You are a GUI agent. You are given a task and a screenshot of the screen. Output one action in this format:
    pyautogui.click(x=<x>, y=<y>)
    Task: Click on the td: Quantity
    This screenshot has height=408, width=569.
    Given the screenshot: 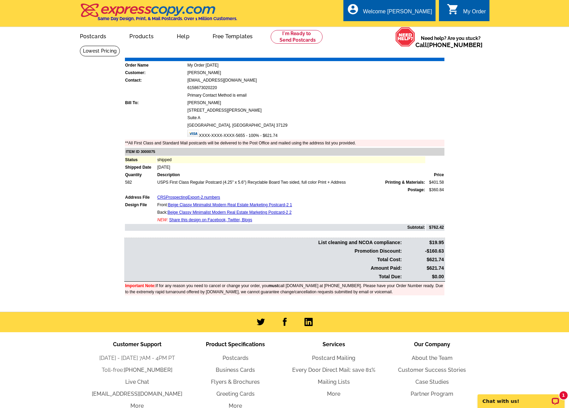 What is the action you would take?
    pyautogui.click(x=141, y=175)
    